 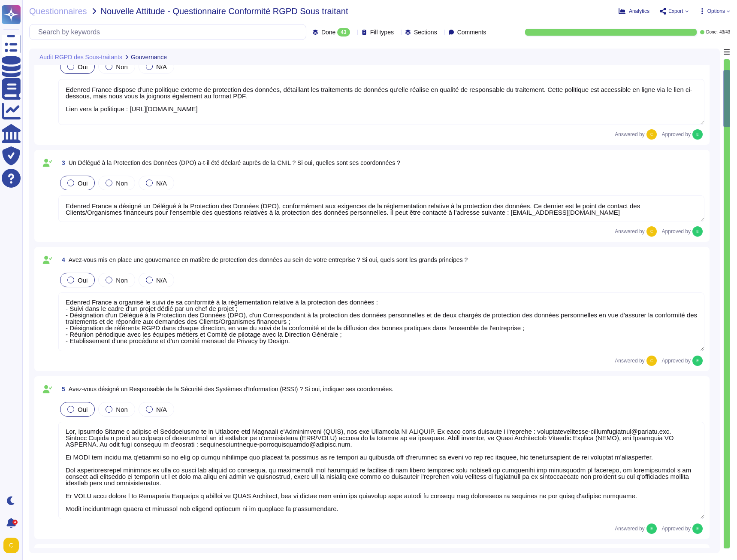 What do you see at coordinates (13, 545) in the screenshot?
I see `button: user` at bounding box center [13, 545].